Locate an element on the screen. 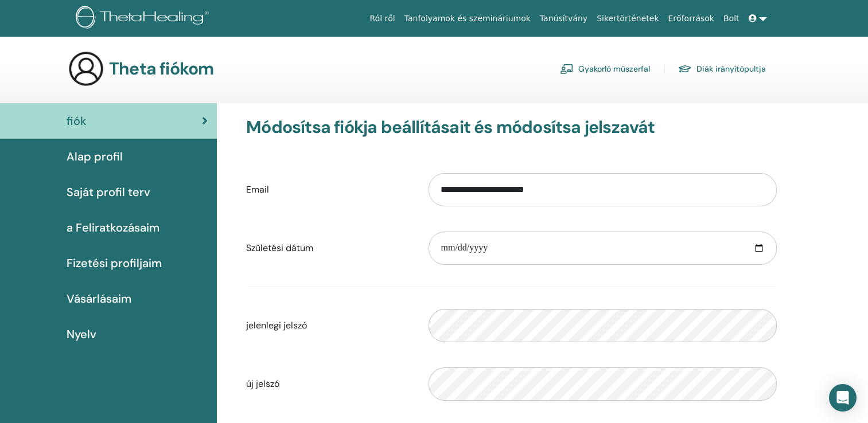 This screenshot has width=868, height=423. a: Sikertörténetek is located at coordinates (628, 18).